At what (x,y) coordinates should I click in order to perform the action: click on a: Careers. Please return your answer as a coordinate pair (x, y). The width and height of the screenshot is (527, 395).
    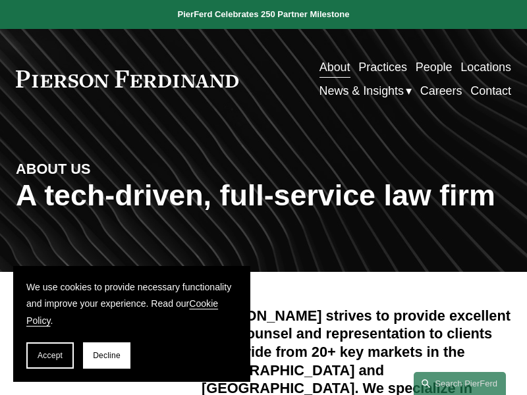
    Looking at the image, I should click on (441, 91).